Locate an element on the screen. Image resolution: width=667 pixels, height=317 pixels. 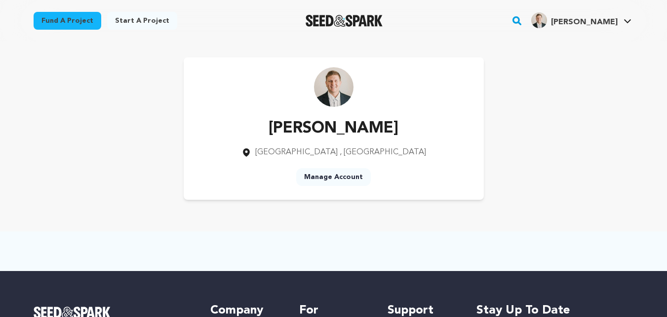
img: 5a97bc081796bd88.jpg is located at coordinates (539, 20).